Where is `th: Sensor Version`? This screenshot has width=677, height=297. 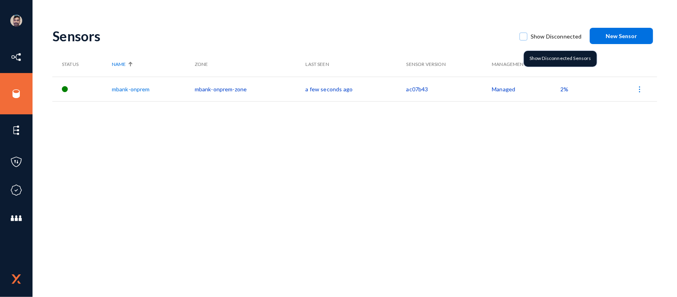
th: Sensor Version is located at coordinates (449, 64).